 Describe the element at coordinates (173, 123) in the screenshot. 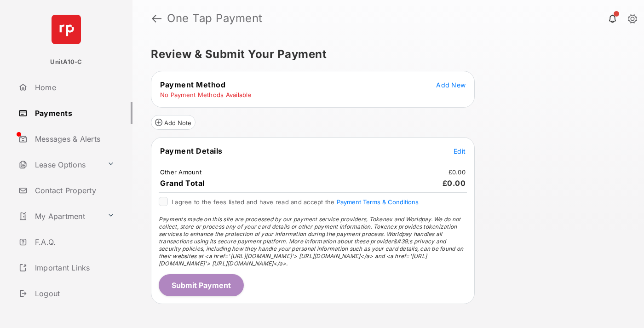

I see `button: Add Note` at that location.